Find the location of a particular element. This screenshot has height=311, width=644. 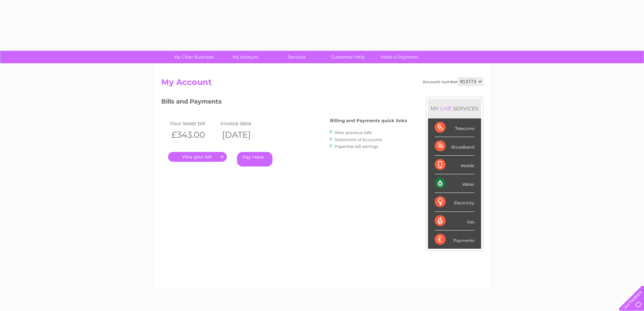

div: Broadband is located at coordinates (454, 146).